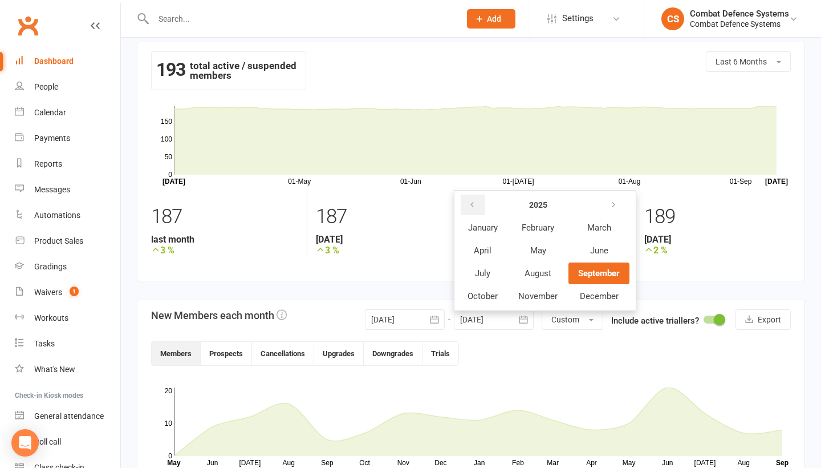 The height and width of the screenshot is (468, 821). I want to click on span: February, so click(538, 227).